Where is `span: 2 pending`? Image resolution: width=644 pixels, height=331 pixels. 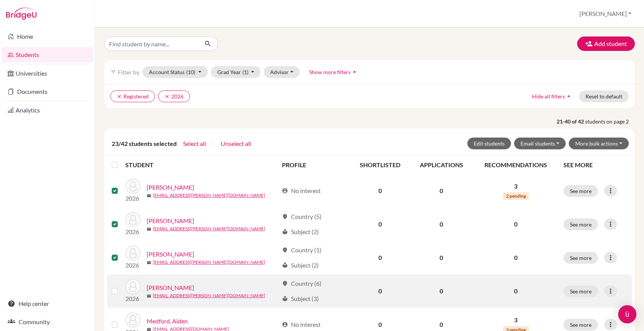 span: 2 pending is located at coordinates (516, 196).